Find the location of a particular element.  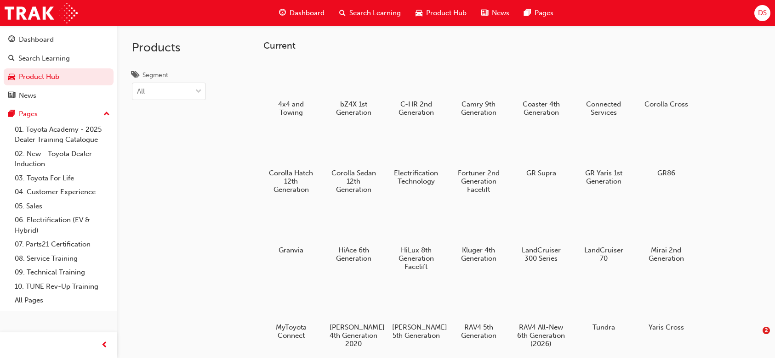

div: Dashboard is located at coordinates (36, 40).